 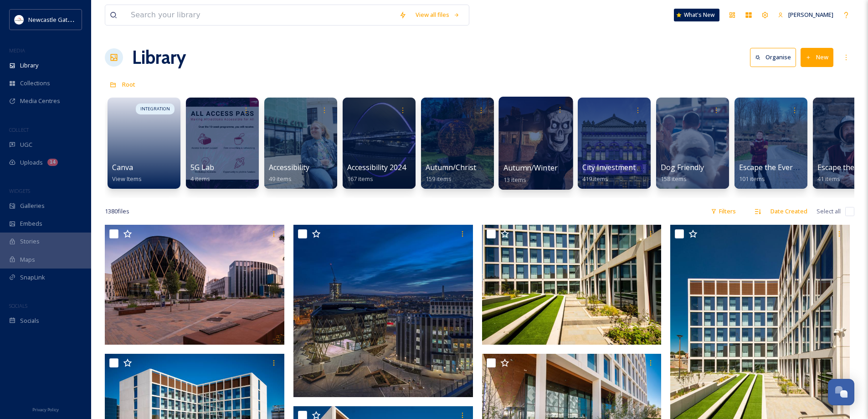 I want to click on a: Autumn/Christmas Campaign 25159 items, so click(x=481, y=173).